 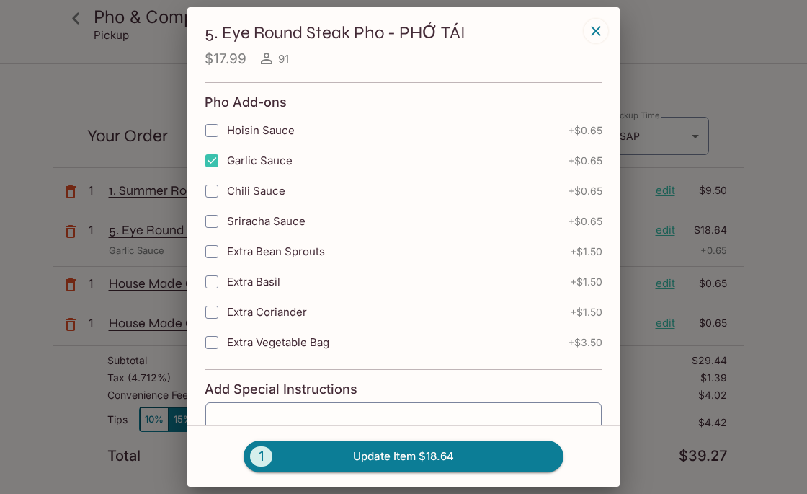 What do you see at coordinates (261, 130) in the screenshot?
I see `span: Hoisin Sauce` at bounding box center [261, 130].